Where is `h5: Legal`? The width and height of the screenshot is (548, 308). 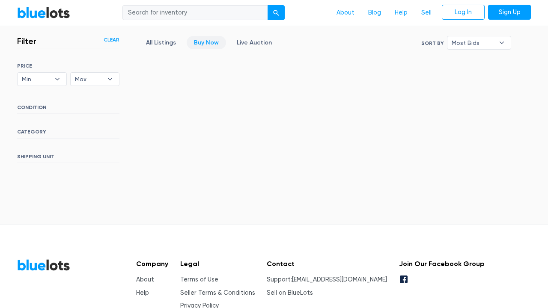 h5: Legal is located at coordinates (218, 264).